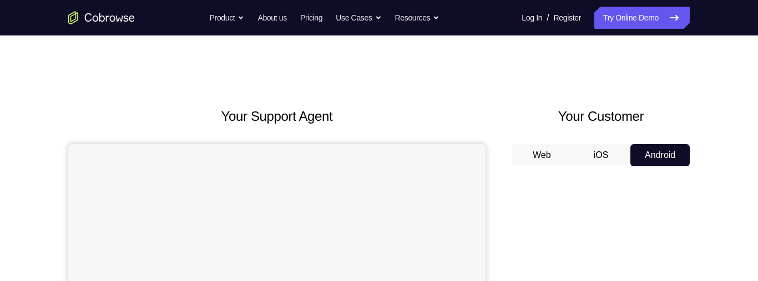 The height and width of the screenshot is (281, 758). I want to click on a: Go to the home page, so click(102, 18).